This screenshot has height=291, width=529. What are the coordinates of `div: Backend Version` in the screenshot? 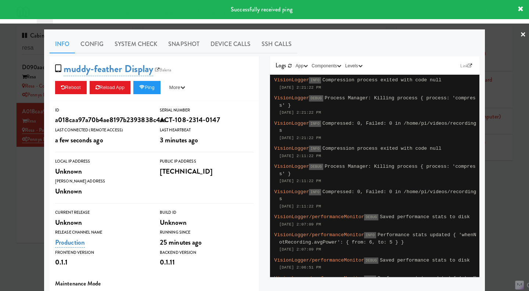 It's located at (207, 253).